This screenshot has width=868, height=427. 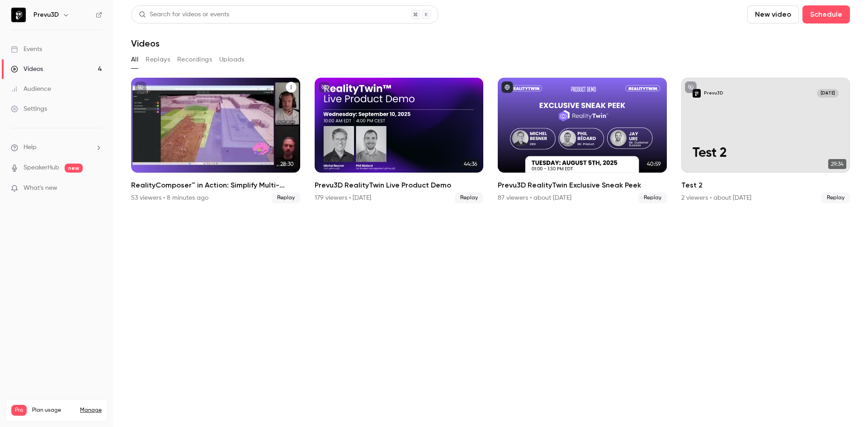 What do you see at coordinates (766, 141) in the screenshot?
I see `li: Test 2` at bounding box center [766, 141].